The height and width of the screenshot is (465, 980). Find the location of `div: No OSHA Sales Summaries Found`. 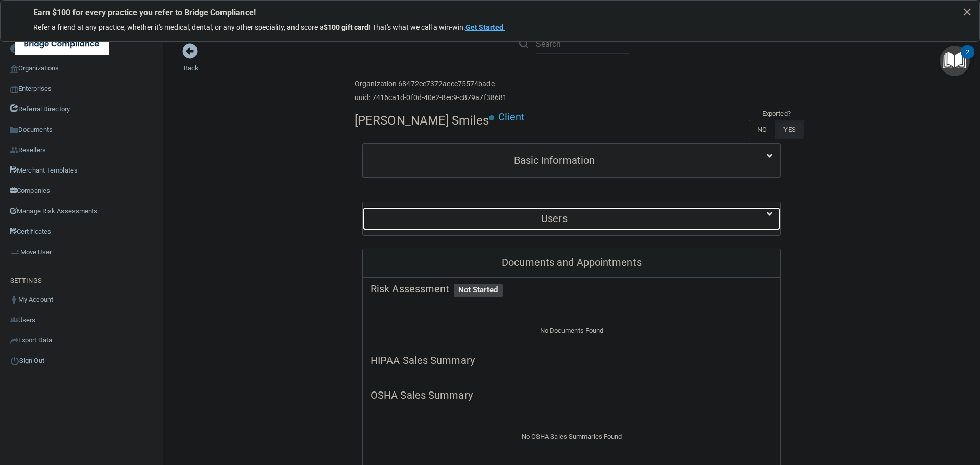

div: No OSHA Sales Summaries Found is located at coordinates (572, 437).